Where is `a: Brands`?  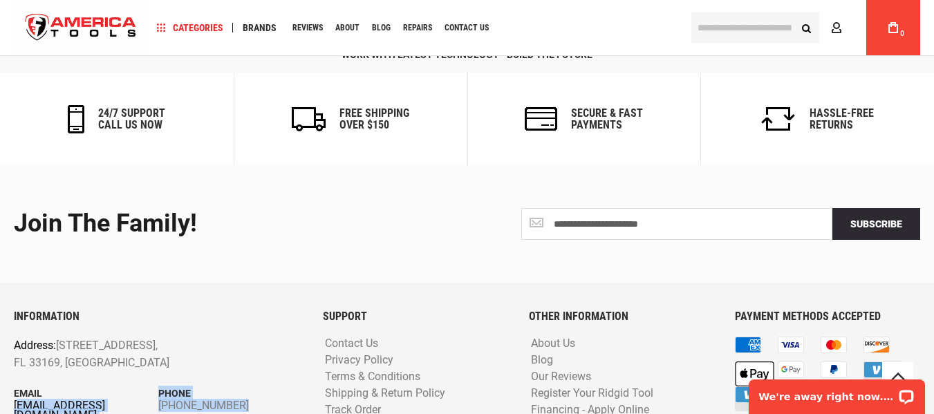 a: Brands is located at coordinates (259, 28).